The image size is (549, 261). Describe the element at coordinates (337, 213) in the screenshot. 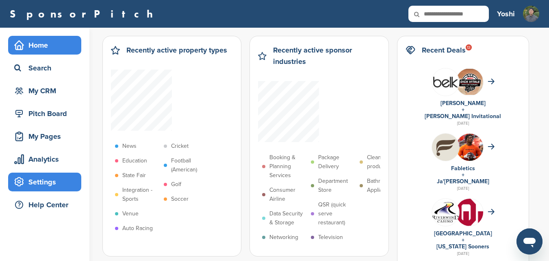

I see `p: QSR (quick serve restaurant)` at that location.